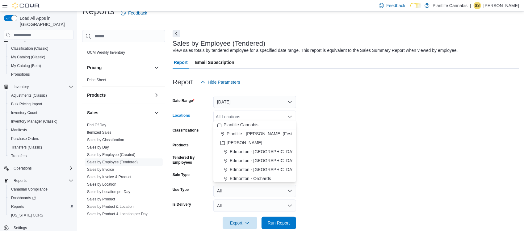  Describe the element at coordinates (251, 179) in the screenshot. I see `span: Edmonton - Orchards` at that location.